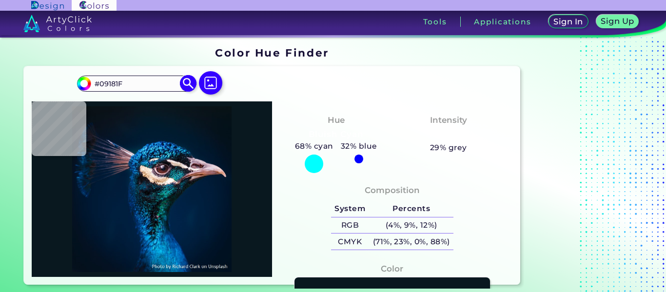 The height and width of the screenshot is (292, 666). What do you see at coordinates (188, 83) in the screenshot?
I see `img: icon search` at bounding box center [188, 83].